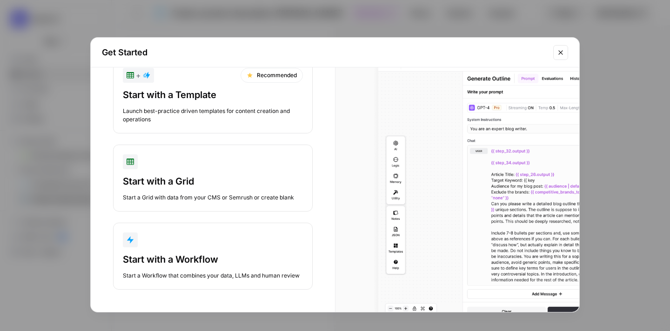 The width and height of the screenshot is (670, 331). I want to click on h2: Get Started, so click(325, 53).